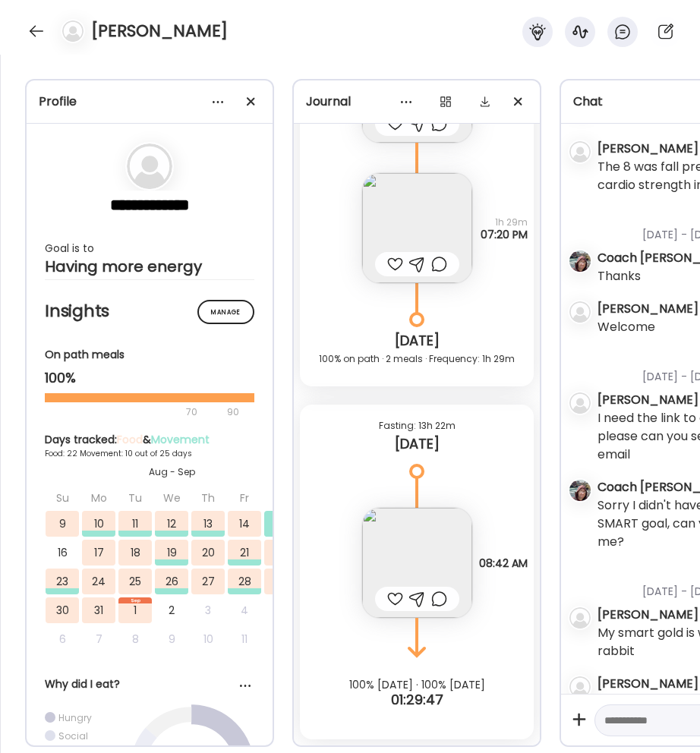 The image size is (700, 753). What do you see at coordinates (618, 276) in the screenshot?
I see `div: Thanks` at bounding box center [618, 276].